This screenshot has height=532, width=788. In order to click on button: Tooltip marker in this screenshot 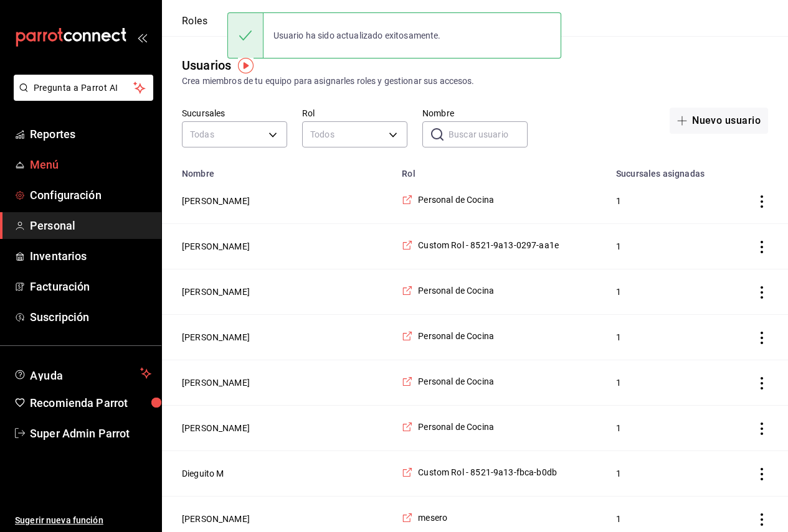, I will do `click(246, 65)`.